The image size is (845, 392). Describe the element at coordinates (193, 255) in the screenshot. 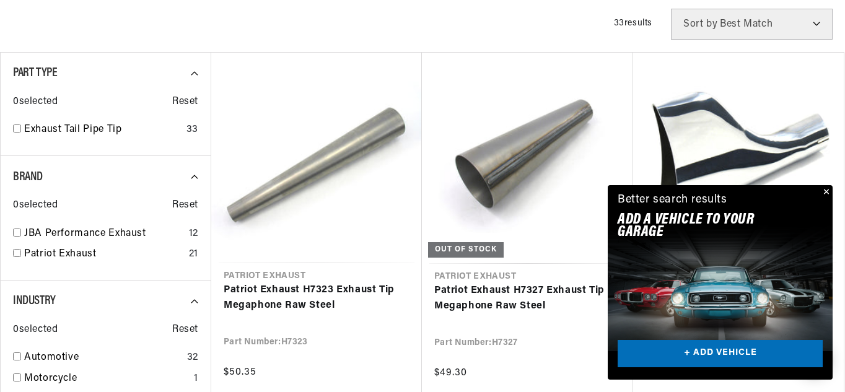

I see `div: 21` at that location.